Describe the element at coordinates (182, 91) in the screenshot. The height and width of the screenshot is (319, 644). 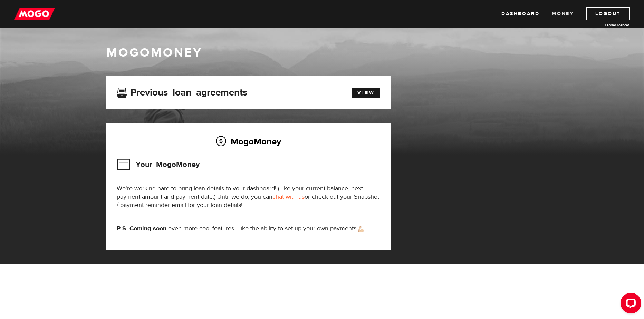
I see `h3: Previous loan agreements` at that location.